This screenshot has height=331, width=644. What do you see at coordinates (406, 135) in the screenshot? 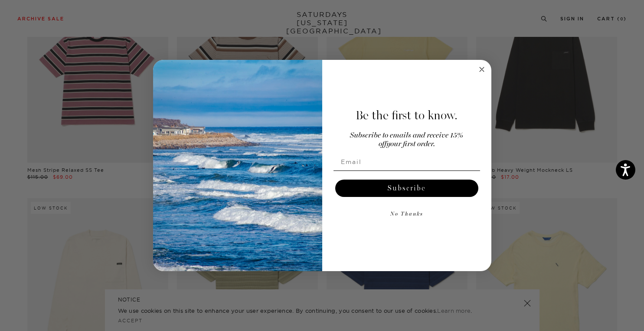
I see `span: Subscribe to emails and receive 15%` at bounding box center [406, 135].